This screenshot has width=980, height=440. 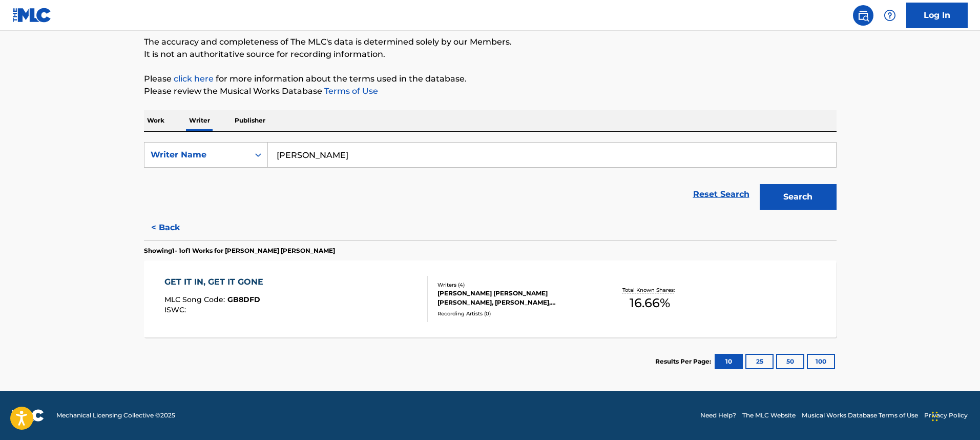 I want to click on a: Public Search, so click(x=863, y=15).